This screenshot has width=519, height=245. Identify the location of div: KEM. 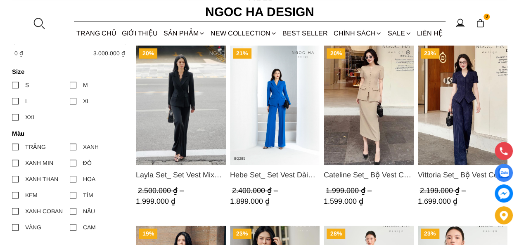
(31, 195).